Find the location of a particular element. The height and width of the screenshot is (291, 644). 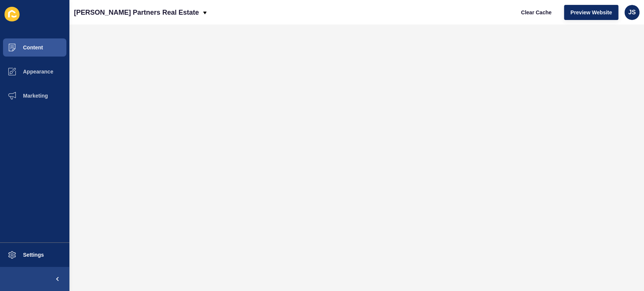

span: Clear Cache is located at coordinates (536, 12).